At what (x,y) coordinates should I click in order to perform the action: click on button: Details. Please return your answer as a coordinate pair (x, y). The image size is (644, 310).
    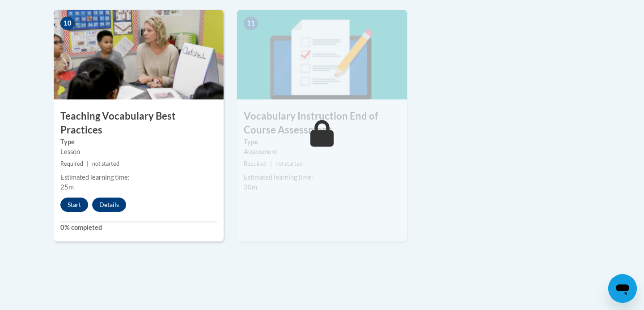
    Looking at the image, I should click on (109, 204).